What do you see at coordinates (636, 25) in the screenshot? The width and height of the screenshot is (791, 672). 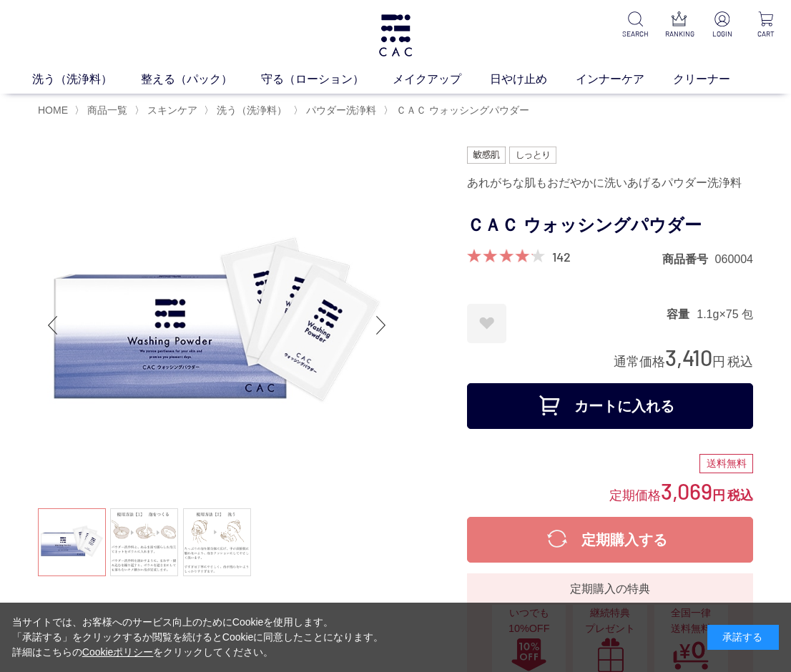 I see `a: SEARCH` at bounding box center [636, 25].